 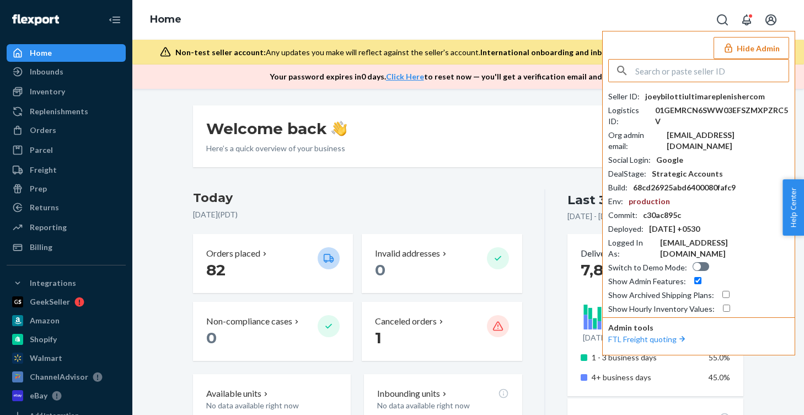 I want to click on div: Billing, so click(x=41, y=247).